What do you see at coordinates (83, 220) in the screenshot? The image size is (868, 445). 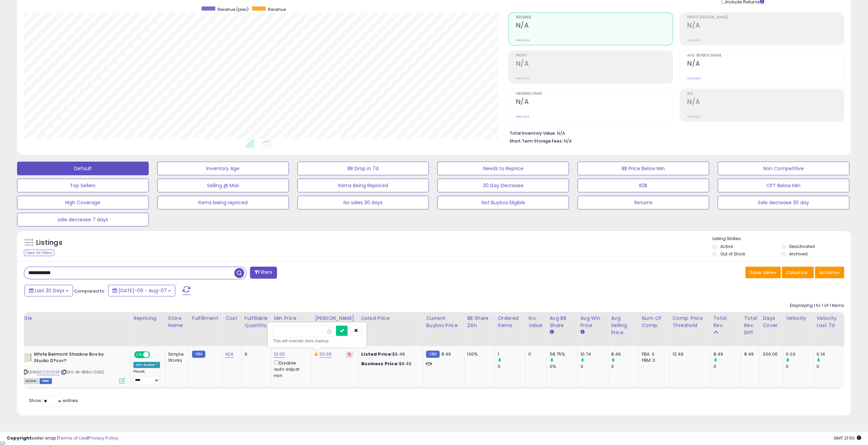 I see `button: sale decrease 7 days` at bounding box center [83, 220].